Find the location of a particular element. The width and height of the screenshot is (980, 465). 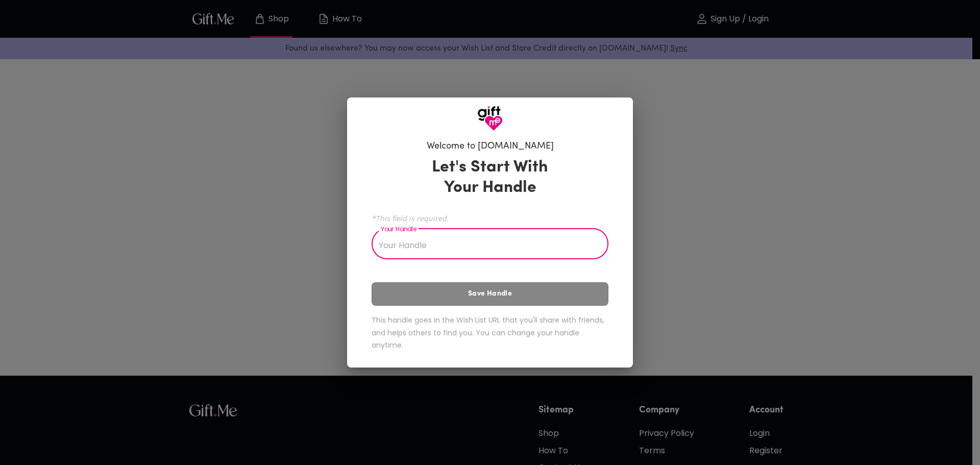

span: *This field is required. is located at coordinates (490, 218).